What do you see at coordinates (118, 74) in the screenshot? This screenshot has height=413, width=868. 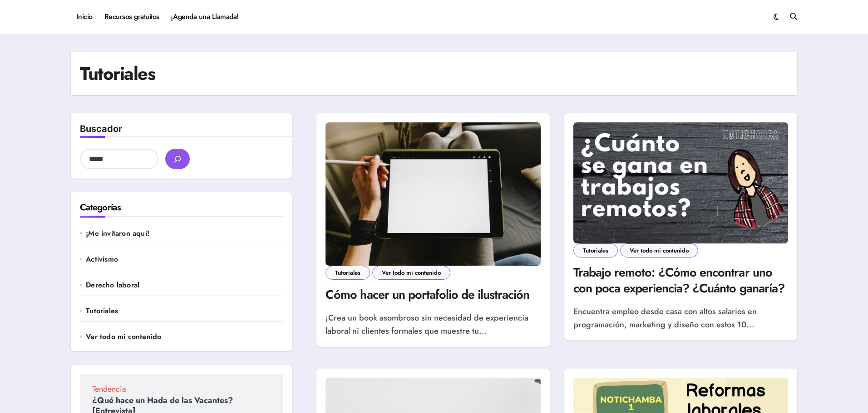 I see `h1: Tutoriales` at bounding box center [118, 74].